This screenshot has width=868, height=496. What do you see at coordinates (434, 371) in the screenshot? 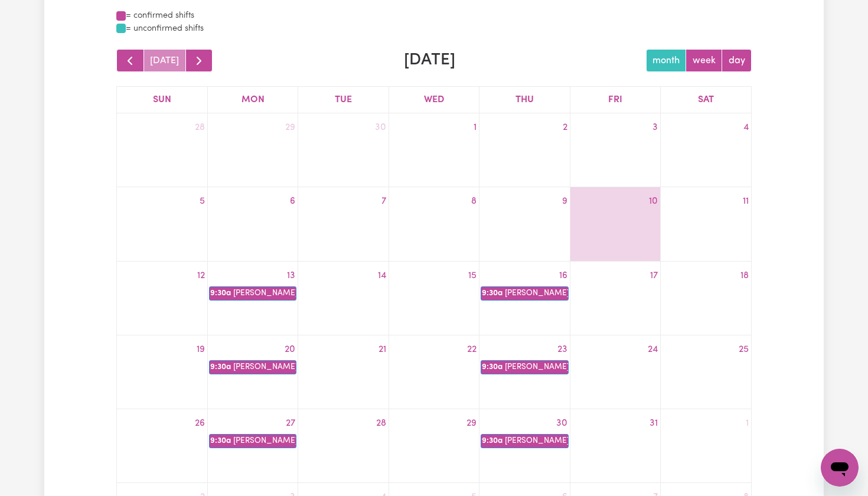
I see `td: October 22, 2025` at bounding box center [434, 371].